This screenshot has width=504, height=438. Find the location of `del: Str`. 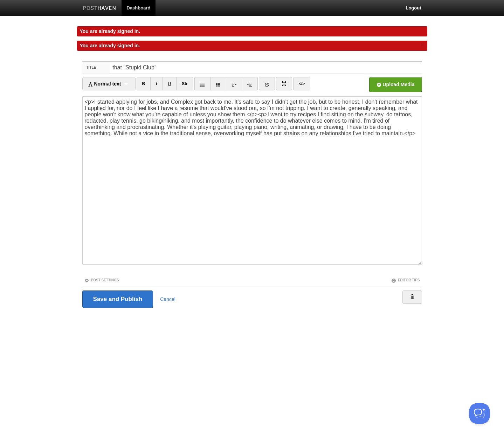

del: Str is located at coordinates (184, 84).